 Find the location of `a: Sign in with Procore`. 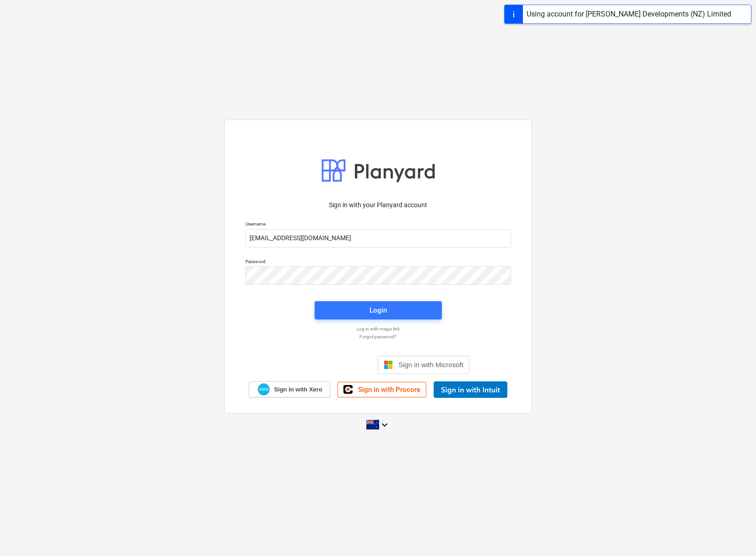

a: Sign in with Procore is located at coordinates (382, 389).